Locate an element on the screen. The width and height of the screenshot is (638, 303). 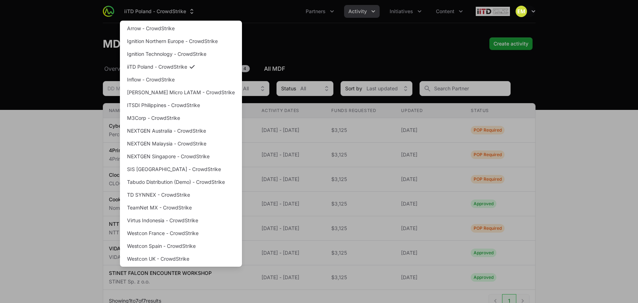
a: iiTD Poland - CrowdStrike is located at coordinates (181, 67).